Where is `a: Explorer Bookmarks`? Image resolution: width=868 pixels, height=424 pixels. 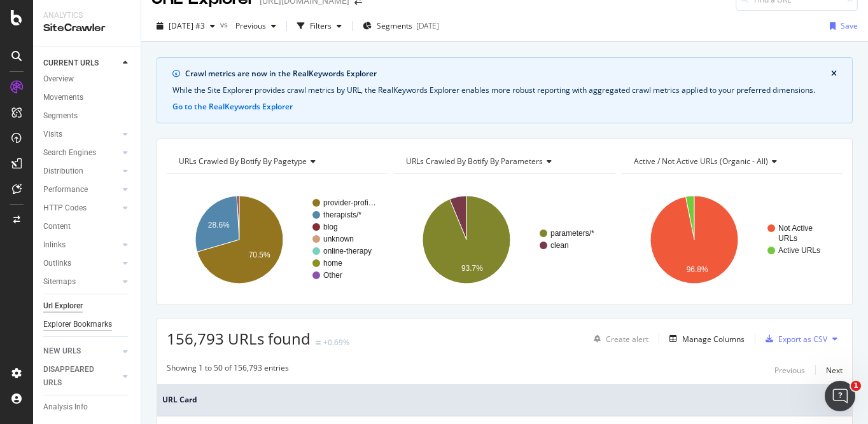
a: Explorer Bookmarks is located at coordinates (88, 325).